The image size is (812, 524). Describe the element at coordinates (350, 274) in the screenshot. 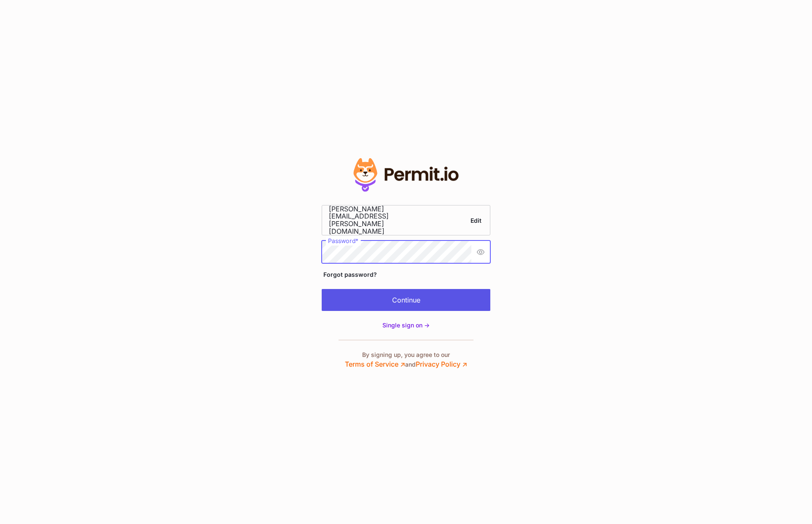

I see `a: Forgot password?` at that location.